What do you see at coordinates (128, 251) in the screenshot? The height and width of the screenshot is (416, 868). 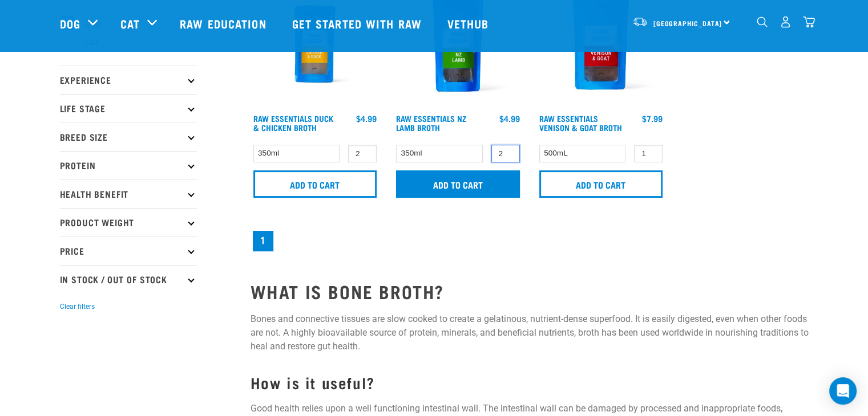 I see `p: Price` at bounding box center [128, 251].